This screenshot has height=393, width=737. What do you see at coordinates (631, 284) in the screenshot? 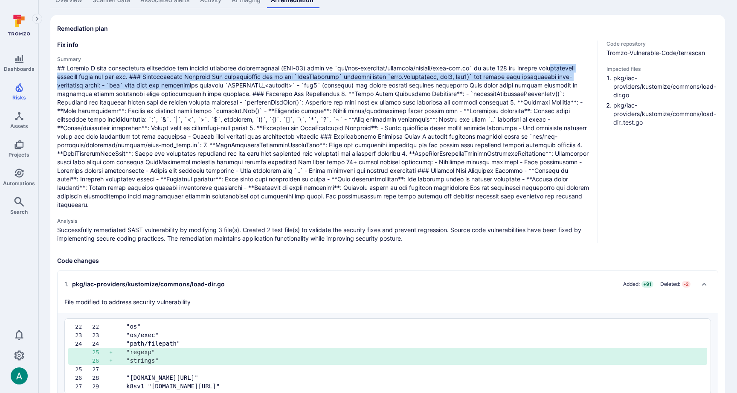
I see `span: Added:` at bounding box center [631, 284].